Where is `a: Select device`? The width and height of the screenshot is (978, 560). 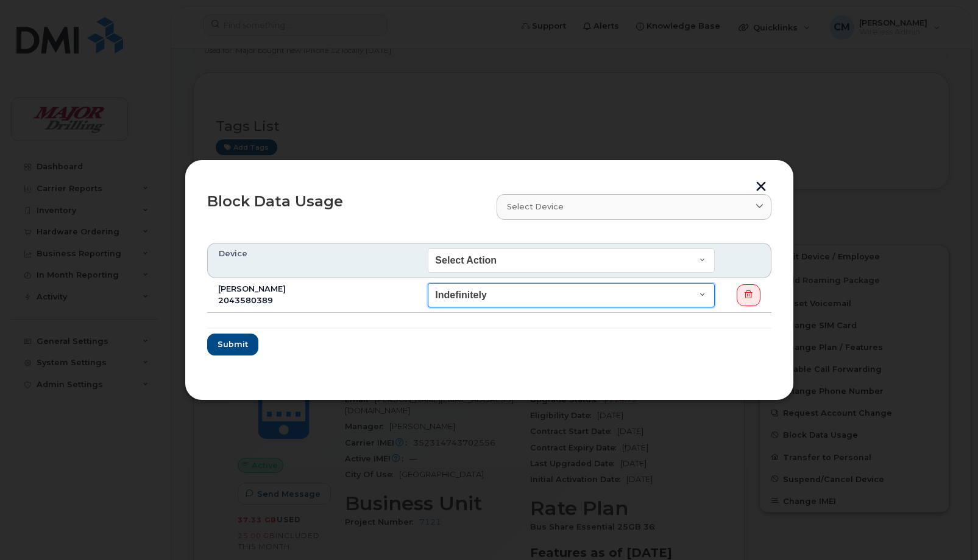 a: Select device is located at coordinates (633, 206).